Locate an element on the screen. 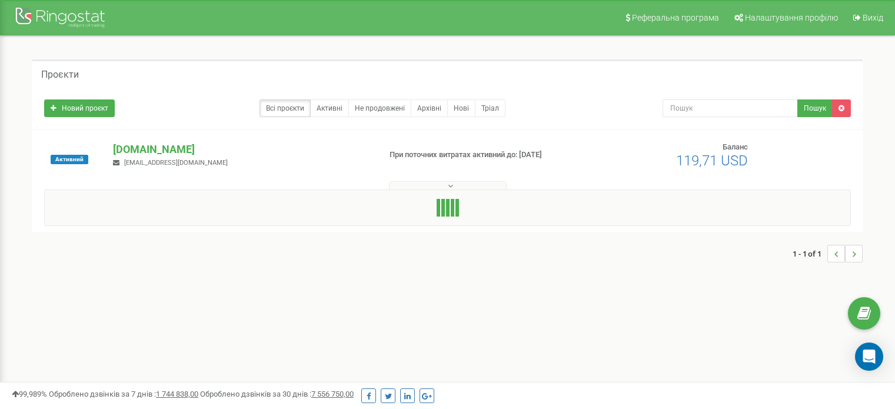  span: 99,989% is located at coordinates (29, 393).